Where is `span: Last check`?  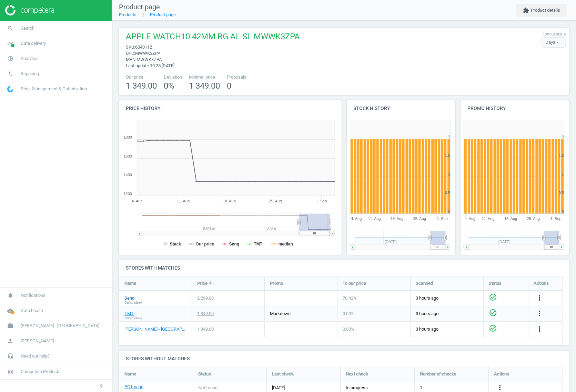 span: Last check is located at coordinates (283, 374).